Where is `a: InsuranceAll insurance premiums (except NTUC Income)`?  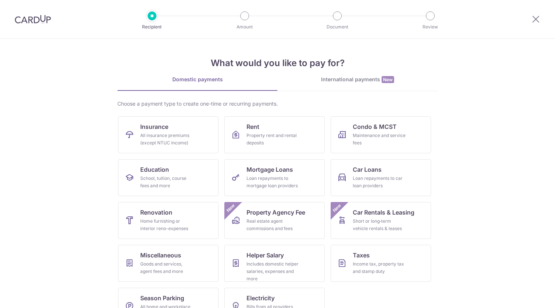
a: InsuranceAll insurance premiums (except NTUC Income) is located at coordinates (168, 135).